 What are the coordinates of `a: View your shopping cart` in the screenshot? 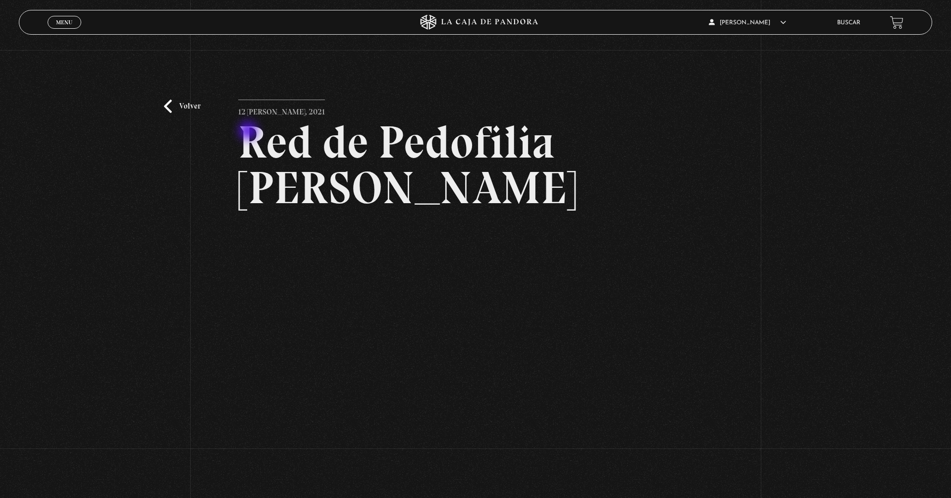 It's located at (896, 22).